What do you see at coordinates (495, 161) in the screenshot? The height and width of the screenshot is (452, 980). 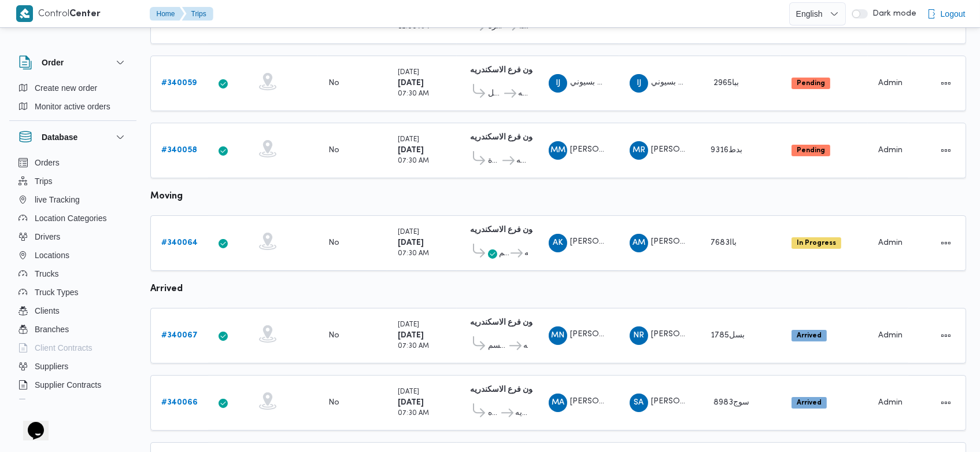 I see `span: قسم المنتزة` at bounding box center [495, 161].